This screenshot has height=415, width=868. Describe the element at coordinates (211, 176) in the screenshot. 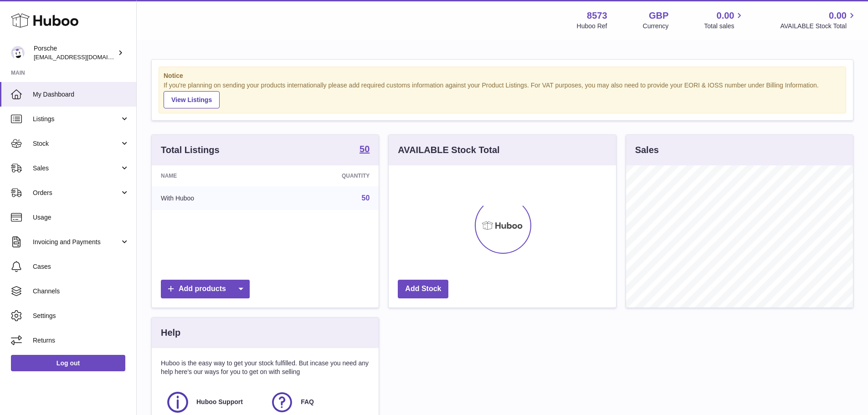

I see `th: Name` at that location.